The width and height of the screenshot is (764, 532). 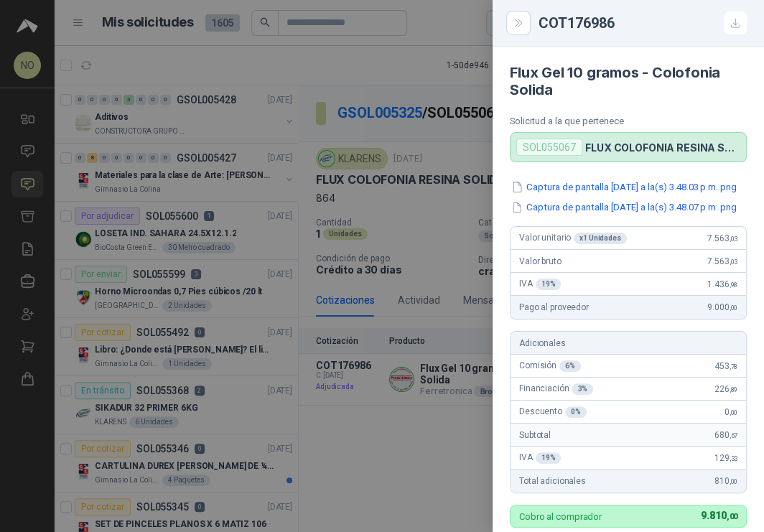 What do you see at coordinates (629, 343) in the screenshot?
I see `div: Adicionales` at bounding box center [629, 343].